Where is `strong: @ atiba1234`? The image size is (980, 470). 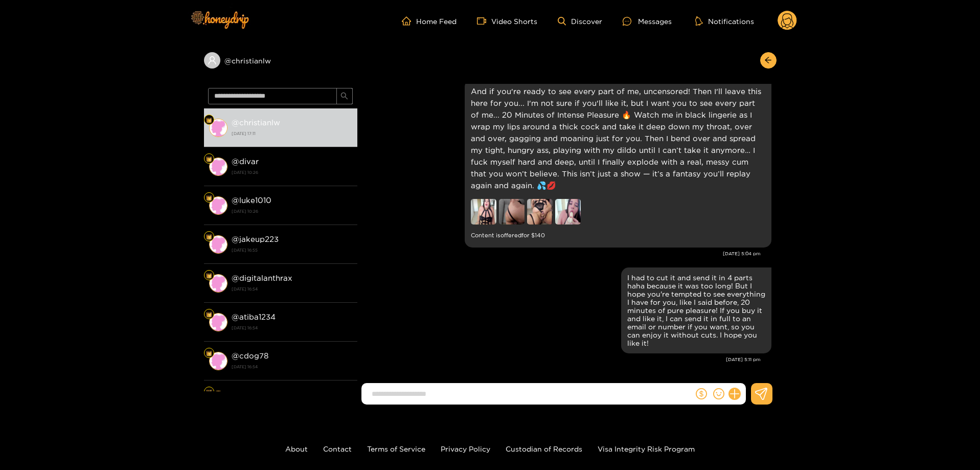
strong: @ atiba1234 is located at coordinates (253, 316).